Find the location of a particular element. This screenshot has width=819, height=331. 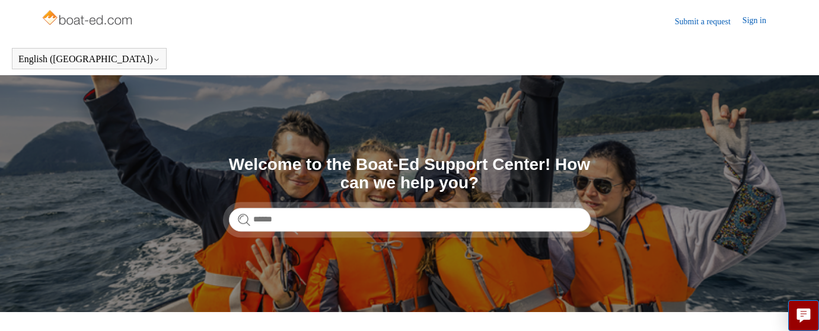

a: Submit a request is located at coordinates (709, 21).